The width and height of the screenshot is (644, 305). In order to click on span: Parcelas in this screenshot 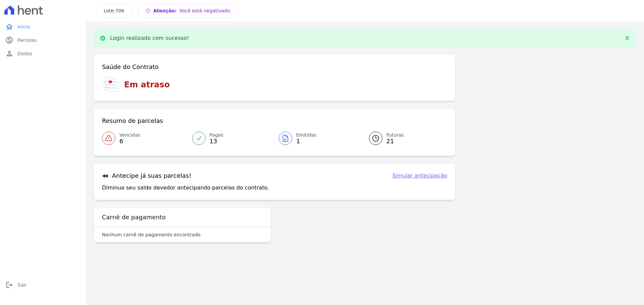, I will do `click(27, 40)`.